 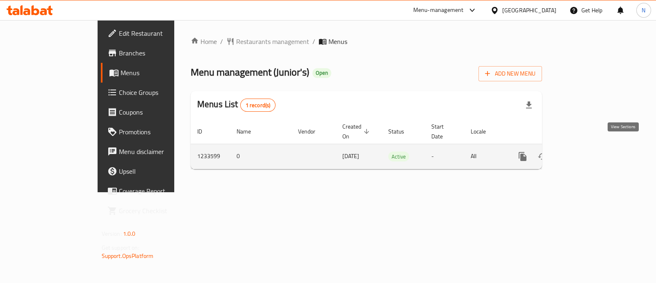 What do you see at coordinates (205, 131) in the screenshot?
I see `span: ID` at bounding box center [205, 131].